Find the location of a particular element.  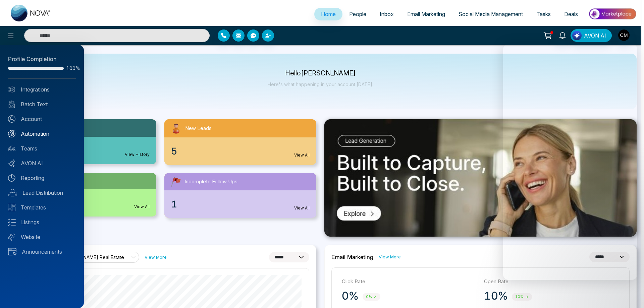

img: Avon-AI.svg is located at coordinates (12, 163).